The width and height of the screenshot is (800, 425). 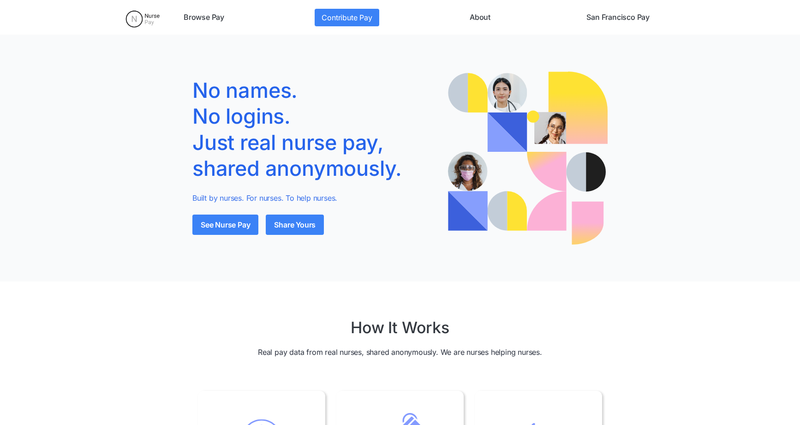 I want to click on a: Share Yours, so click(x=295, y=225).